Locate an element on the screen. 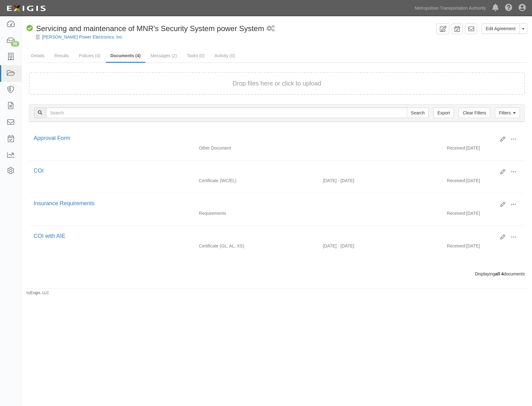 The image size is (532, 406). a: Metropolitan Transportation Authority is located at coordinates (450, 8).